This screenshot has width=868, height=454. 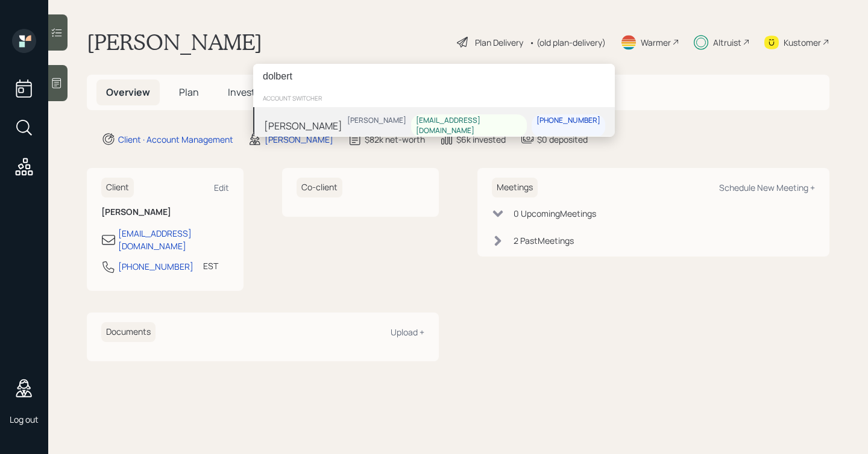 I want to click on input: Type a command or search…, so click(x=434, y=77).